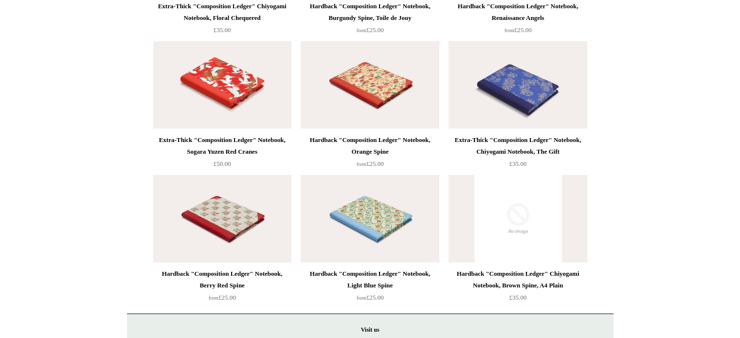 This screenshot has width=740, height=338. I want to click on a: Hardback "Composition Ledger" Notebook, Berry Red Spine from£25.00, so click(222, 288).